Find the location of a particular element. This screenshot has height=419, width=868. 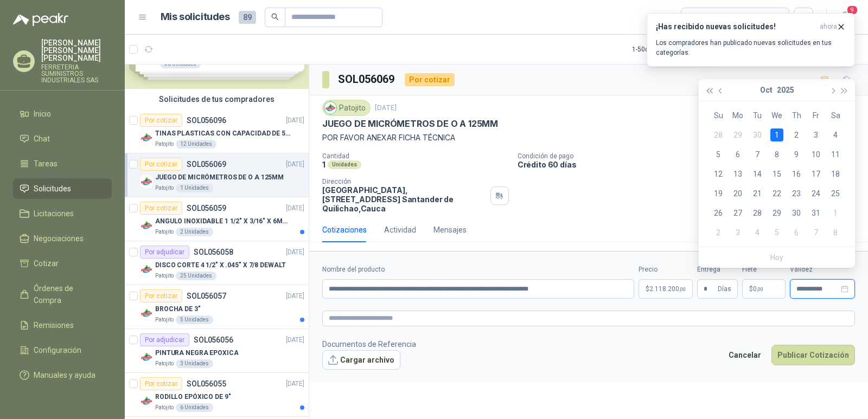

div: 11 is located at coordinates (836, 155).